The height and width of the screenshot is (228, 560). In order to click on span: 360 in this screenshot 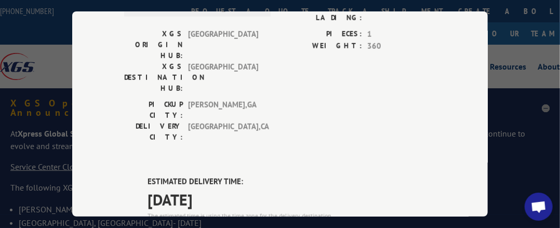, I will do `click(402, 46)`.